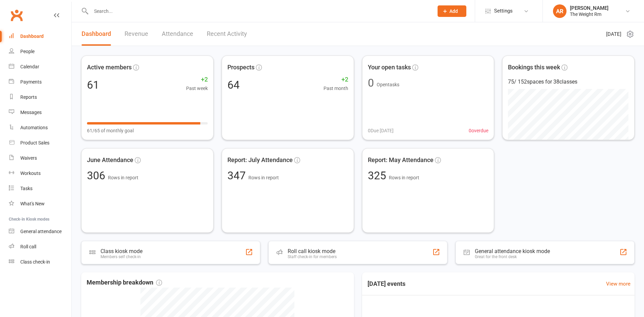 The height and width of the screenshot is (317, 644). I want to click on a: Automations, so click(40, 128).